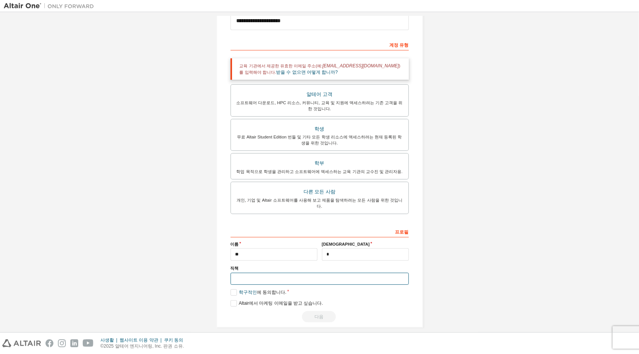  What do you see at coordinates (320, 44) in the screenshot?
I see `div: 계정 유형` at bounding box center [320, 44].